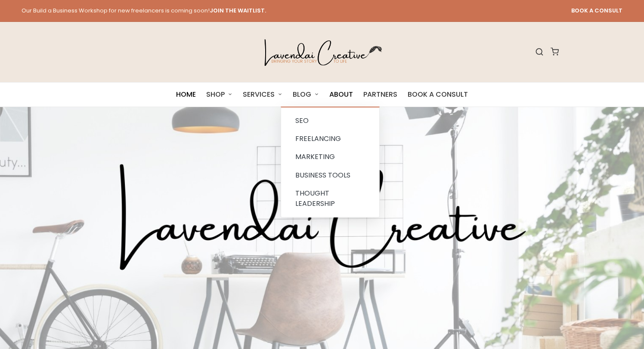 The height and width of the screenshot is (349, 644). What do you see at coordinates (380, 95) in the screenshot?
I see `a: PARTNERS` at bounding box center [380, 95].